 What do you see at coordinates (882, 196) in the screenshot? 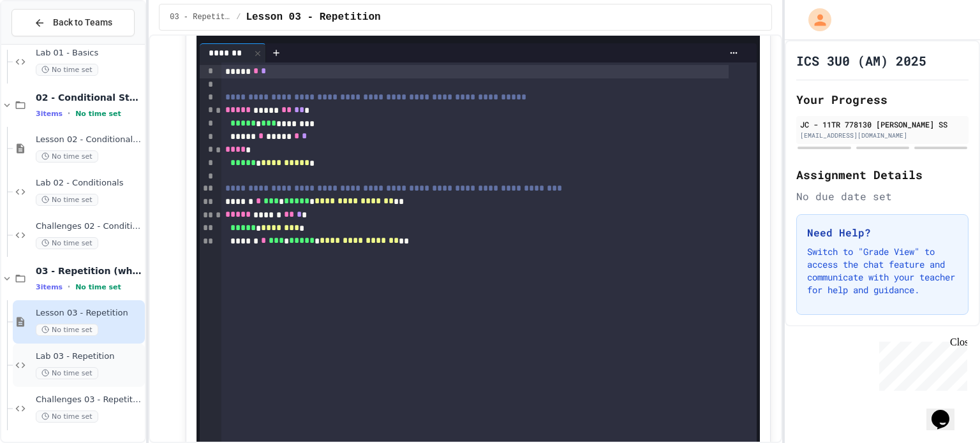
I see `div: No due date set` at bounding box center [882, 196].